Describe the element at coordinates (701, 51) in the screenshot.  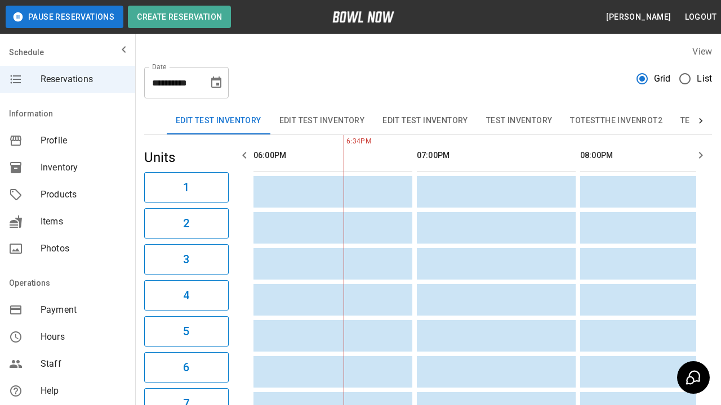
I see `label: View` at that location.